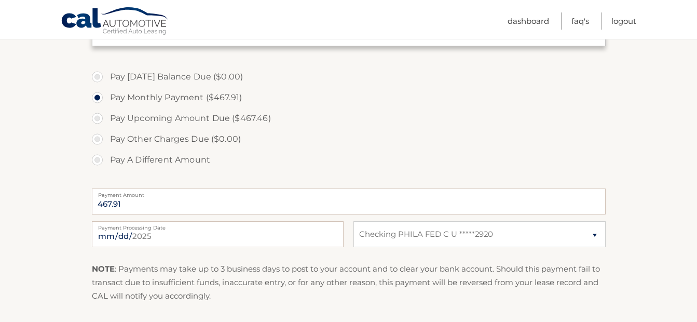 The height and width of the screenshot is (322, 697). What do you see at coordinates (349, 201) in the screenshot?
I see `input: Payment Amount` at bounding box center [349, 201].